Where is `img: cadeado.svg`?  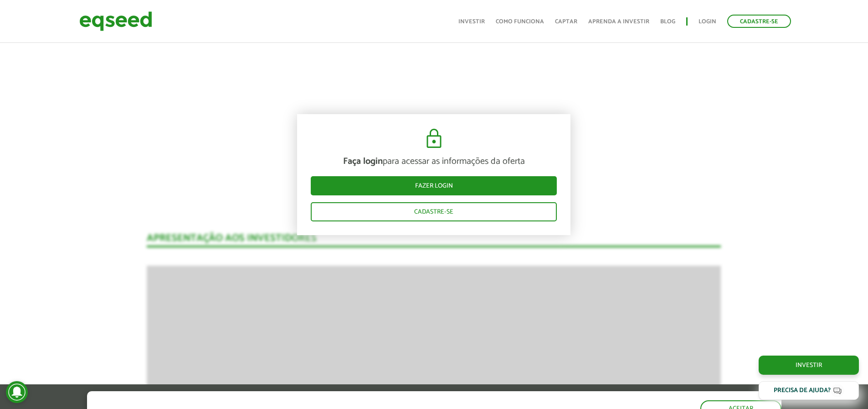
img: cadeado.svg is located at coordinates (434, 138).